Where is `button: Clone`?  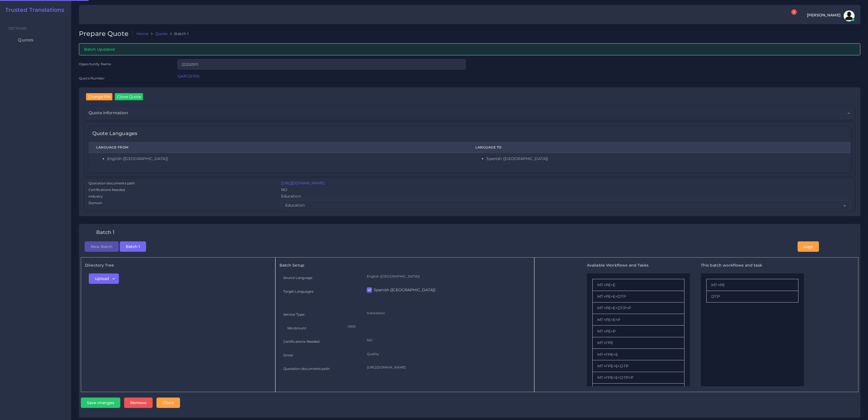 button: Clone is located at coordinates (168, 403).